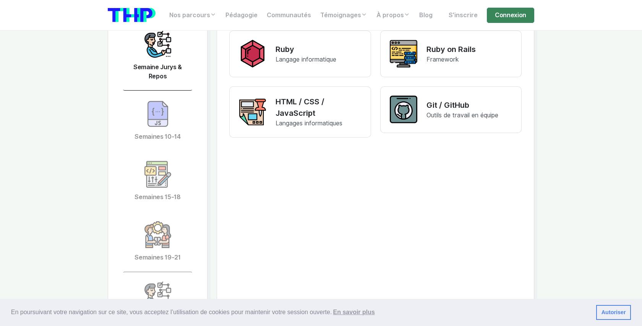 The width and height of the screenshot is (642, 326). Describe the element at coordinates (463, 105) in the screenshot. I see `p: Git / GitHub` at that location.